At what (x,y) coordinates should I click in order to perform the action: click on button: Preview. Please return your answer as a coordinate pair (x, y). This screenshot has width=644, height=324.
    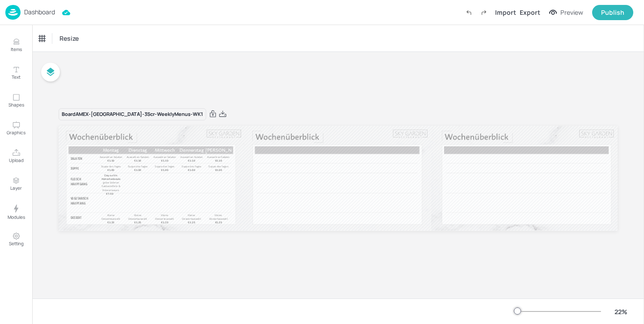
    Looking at the image, I should click on (566, 12).